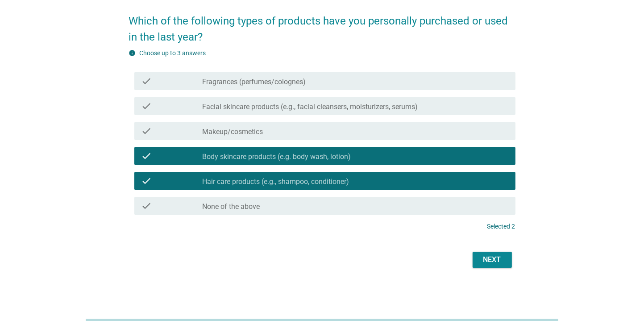  I want to click on label: Choose up to 3 answers, so click(173, 53).